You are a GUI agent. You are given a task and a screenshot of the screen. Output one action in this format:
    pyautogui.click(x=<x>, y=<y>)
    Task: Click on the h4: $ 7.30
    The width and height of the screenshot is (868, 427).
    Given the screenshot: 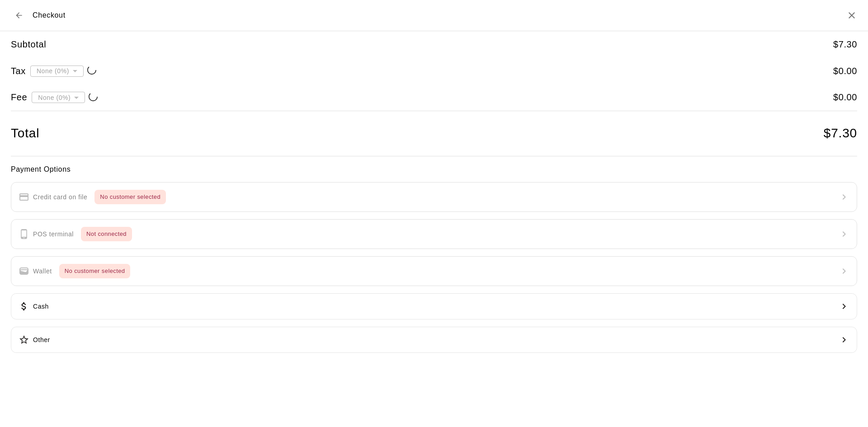 What is the action you would take?
    pyautogui.click(x=841, y=133)
    